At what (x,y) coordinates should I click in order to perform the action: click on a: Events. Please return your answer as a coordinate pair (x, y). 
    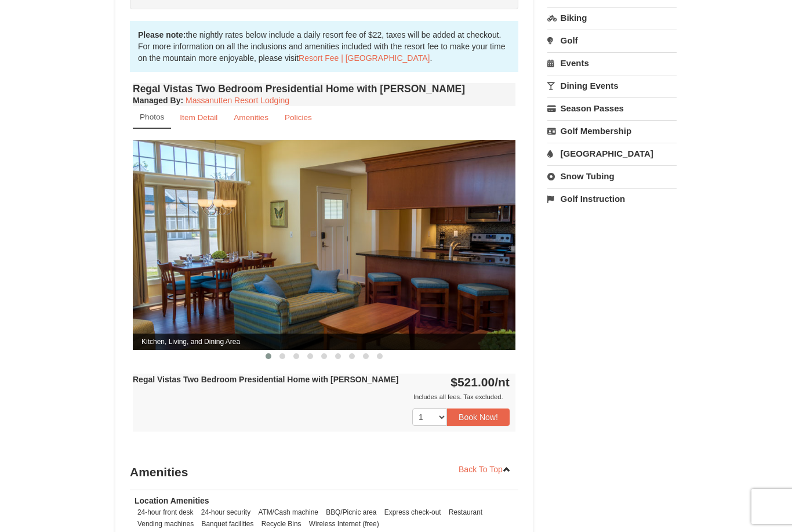
    Looking at the image, I should click on (612, 63).